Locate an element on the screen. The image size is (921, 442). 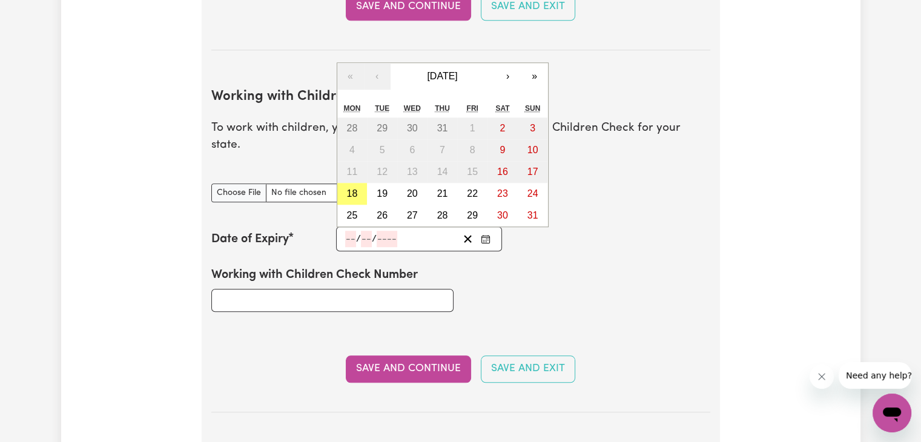
abbr: August 10, 2025 is located at coordinates (533, 150).